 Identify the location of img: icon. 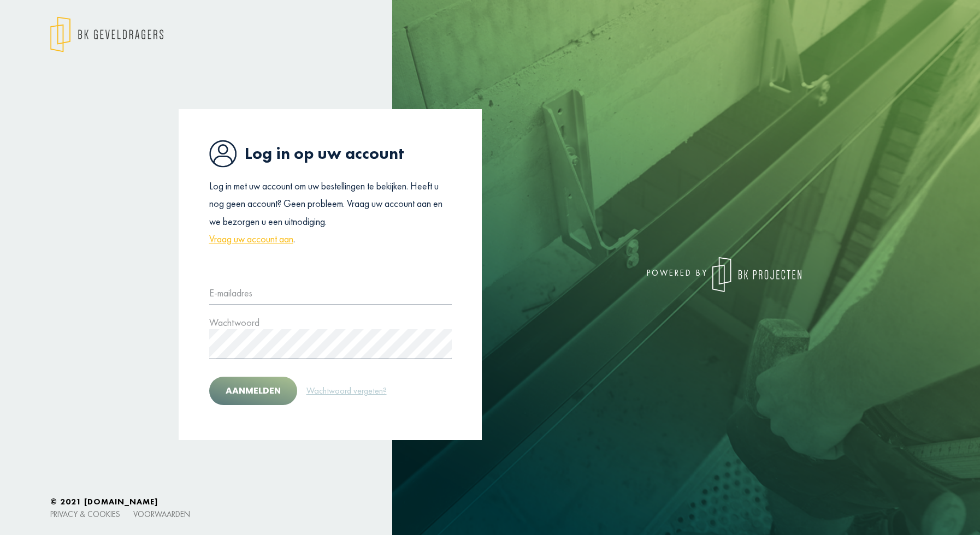
(223, 154).